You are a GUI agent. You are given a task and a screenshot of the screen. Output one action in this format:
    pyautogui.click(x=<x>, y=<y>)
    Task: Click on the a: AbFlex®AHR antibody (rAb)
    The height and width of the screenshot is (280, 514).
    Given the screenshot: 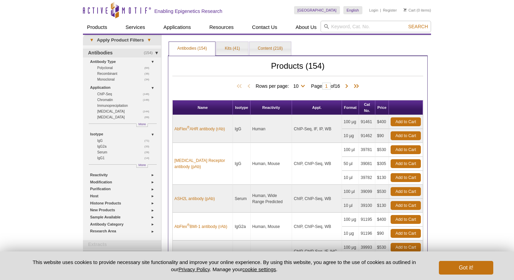 What is the action you would take?
    pyautogui.click(x=200, y=129)
    